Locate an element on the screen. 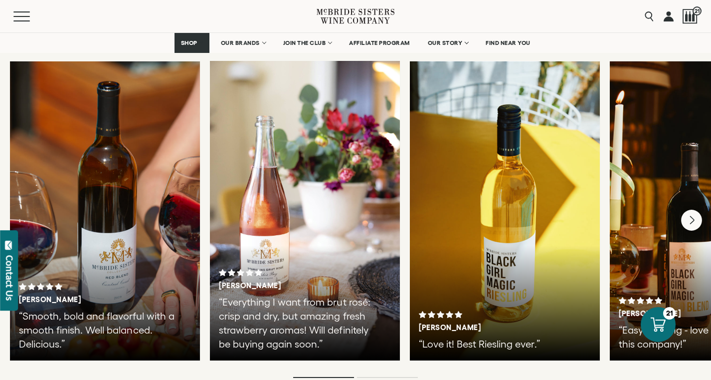  a: SHOP is located at coordinates (192, 43).